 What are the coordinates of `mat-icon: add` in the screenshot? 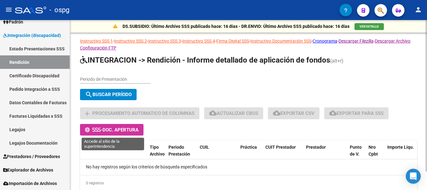 It's located at (87, 114).